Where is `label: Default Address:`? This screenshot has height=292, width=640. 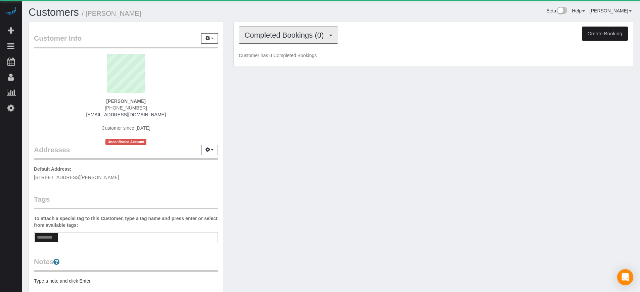 label: Default Address: is located at coordinates (53, 169).